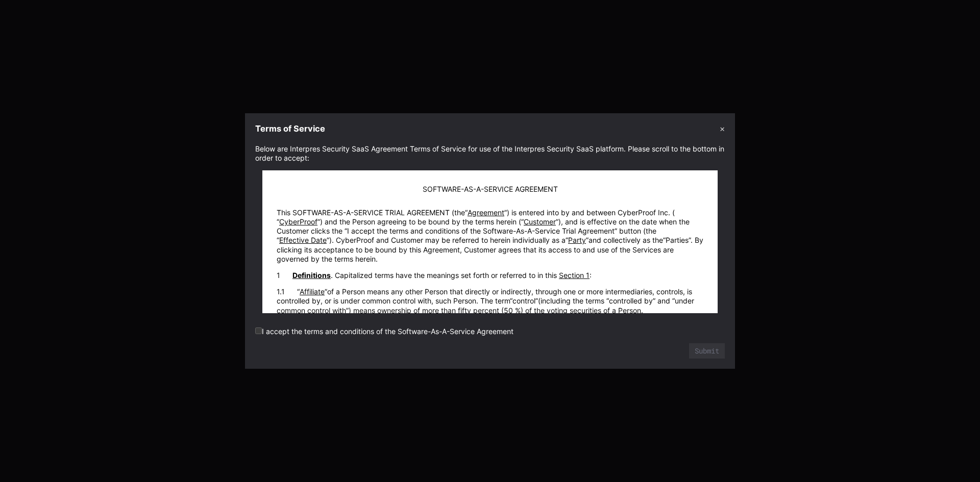  Describe the element at coordinates (574, 275) in the screenshot. I see `span: Section 1` at that location.